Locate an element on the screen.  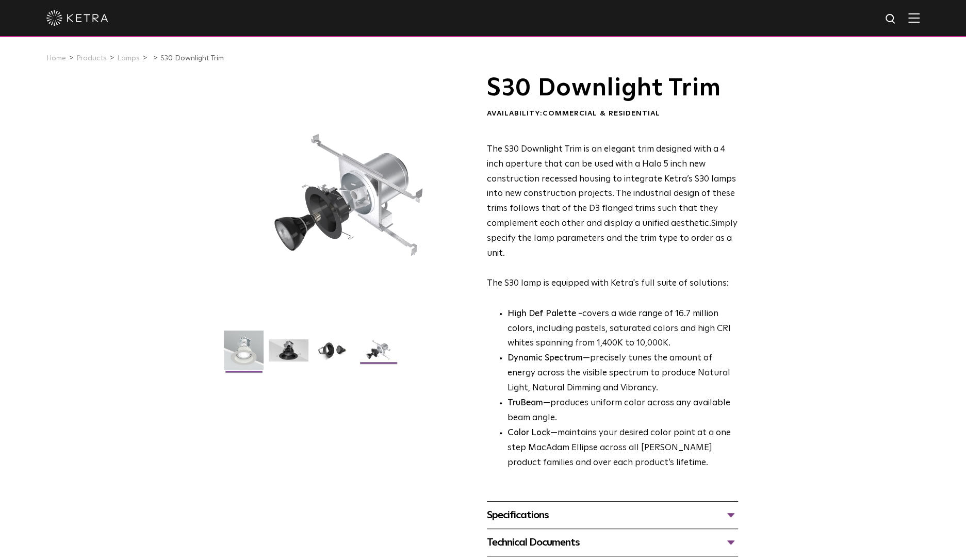
img: S30 Halo Downlight_Exploded_Black is located at coordinates (378, 354).